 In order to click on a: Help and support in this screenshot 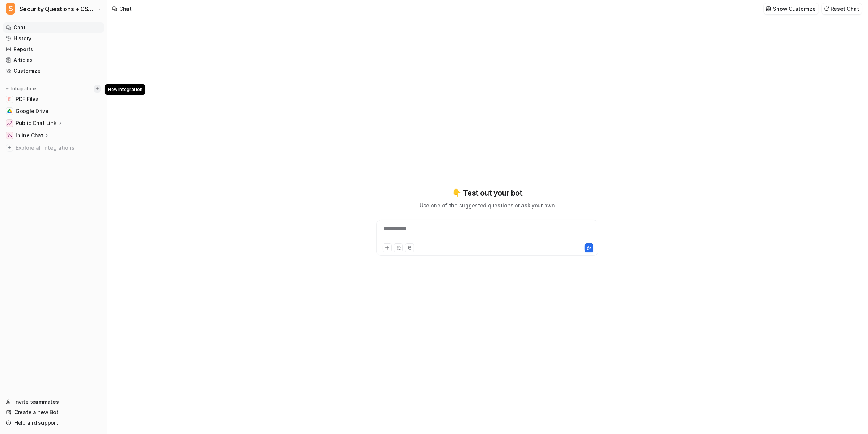, I will do `click(54, 423)`.